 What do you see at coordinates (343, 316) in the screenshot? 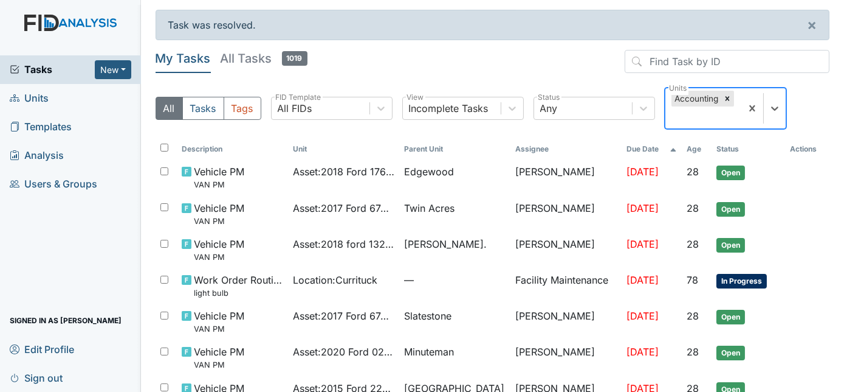
I see `span: Asset : 2017 Ford 67436` at bounding box center [343, 316].